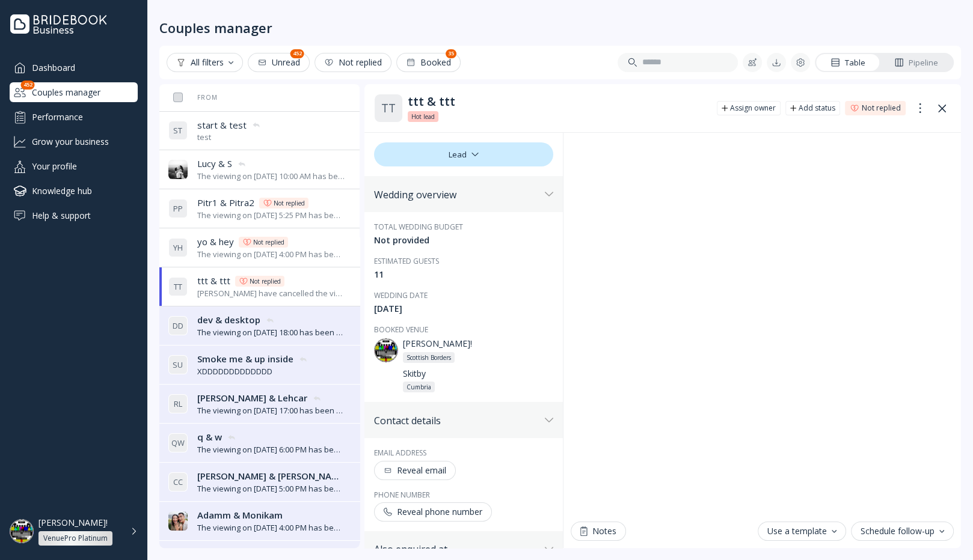 The height and width of the screenshot is (560, 973). I want to click on div: Pipeline, so click(916, 63).